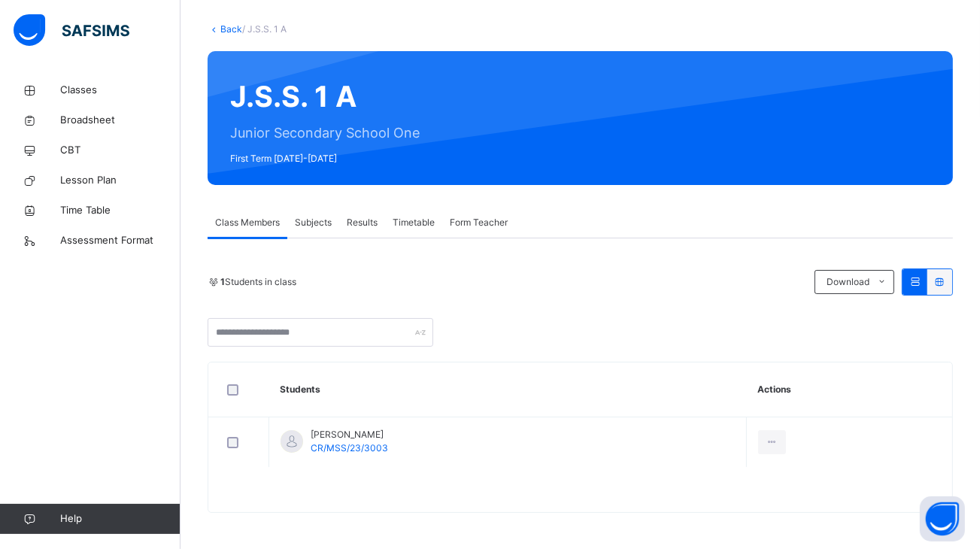 This screenshot has width=980, height=549. I want to click on span: CR/MSS/23/3003, so click(349, 448).